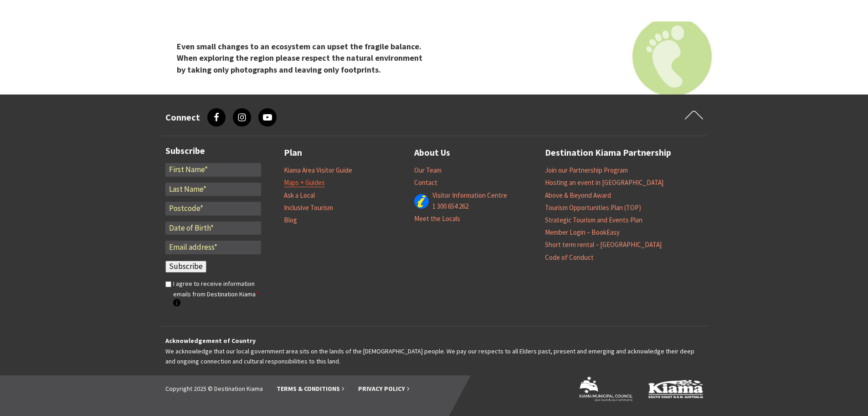 This screenshot has width=868, height=416. What do you see at coordinates (470, 196) in the screenshot?
I see `a: Visitor Information Centre` at bounding box center [470, 196].